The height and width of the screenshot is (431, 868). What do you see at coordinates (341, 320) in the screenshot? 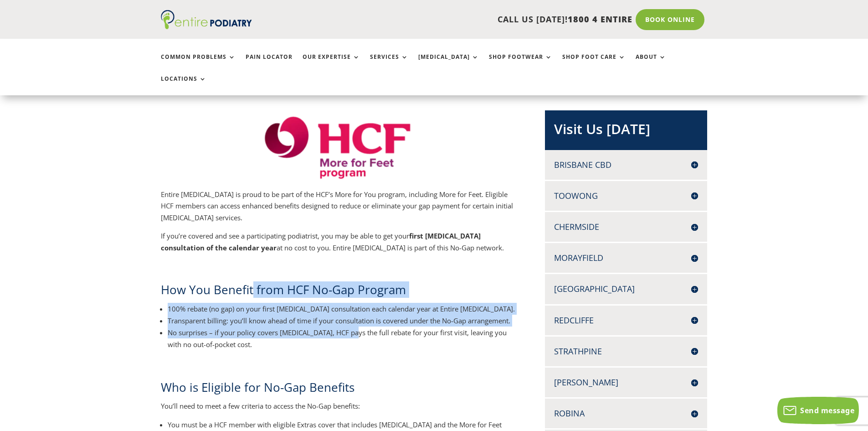
I see `li: Transparent billing: you’ll know ahead of time if your consultation is covered under the No-Gap a...` at bounding box center [341, 320].